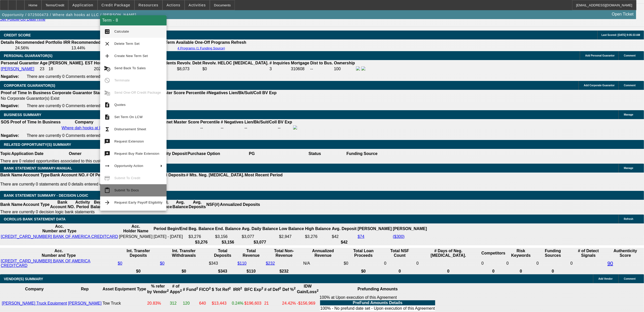 The width and height of the screenshot is (644, 312). Describe the element at coordinates (606, 279) in the screenshot. I see `span: Add Vendor` at that location.